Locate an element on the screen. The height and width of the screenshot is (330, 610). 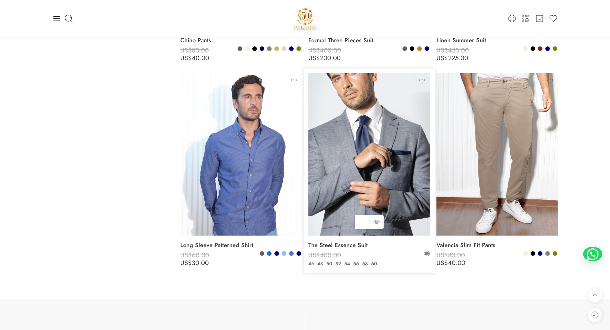
a: 46 is located at coordinates (311, 264).